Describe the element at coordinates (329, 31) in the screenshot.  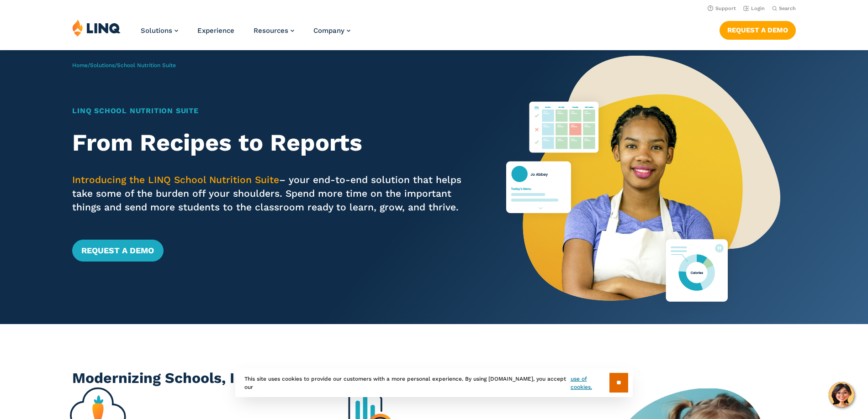
I see `span: Company` at that location.